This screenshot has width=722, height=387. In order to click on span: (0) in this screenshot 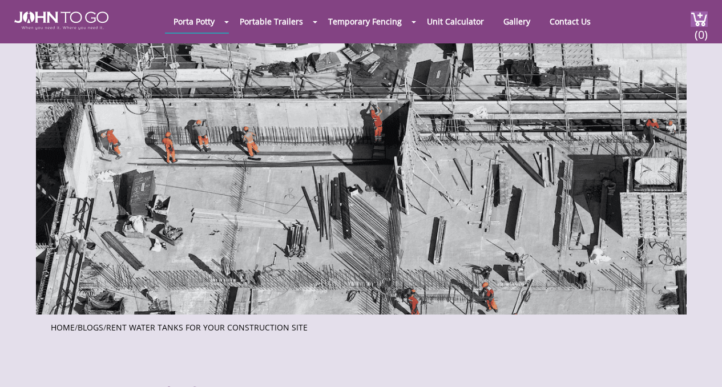, I will do `click(701, 30)`.